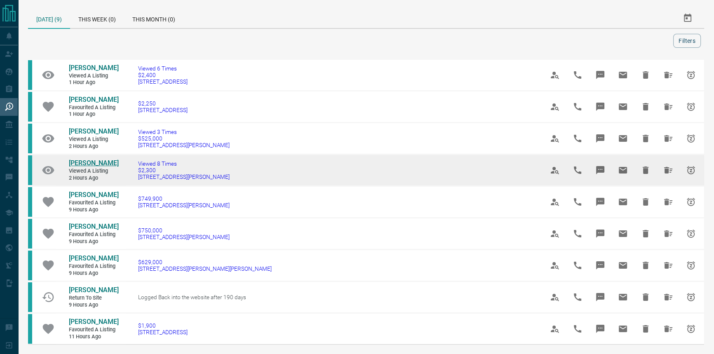 The width and height of the screenshot is (714, 354). I want to click on span: $629,000, so click(205, 262).